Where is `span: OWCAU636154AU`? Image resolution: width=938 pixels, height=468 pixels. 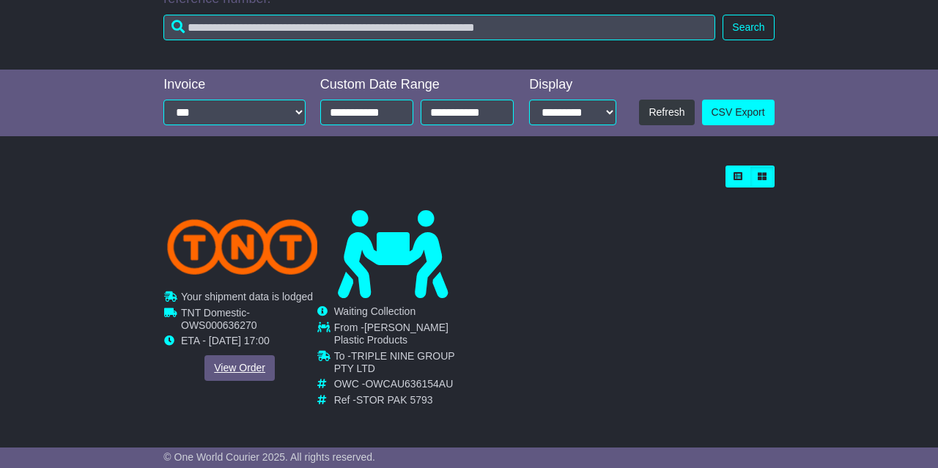 span: OWCAU636154AU is located at coordinates (409, 384).